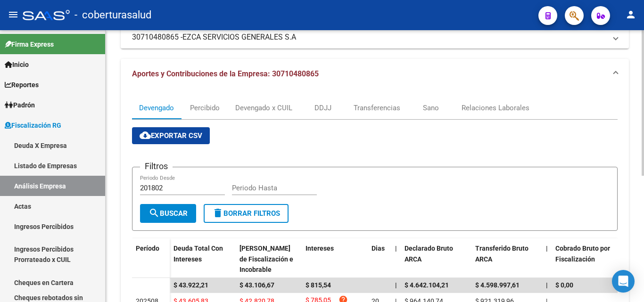 The image size is (644, 302). What do you see at coordinates (436, 260) in the screenshot?
I see `datatable-header-cell: Declarado Bruto ARCA` at bounding box center [436, 260].